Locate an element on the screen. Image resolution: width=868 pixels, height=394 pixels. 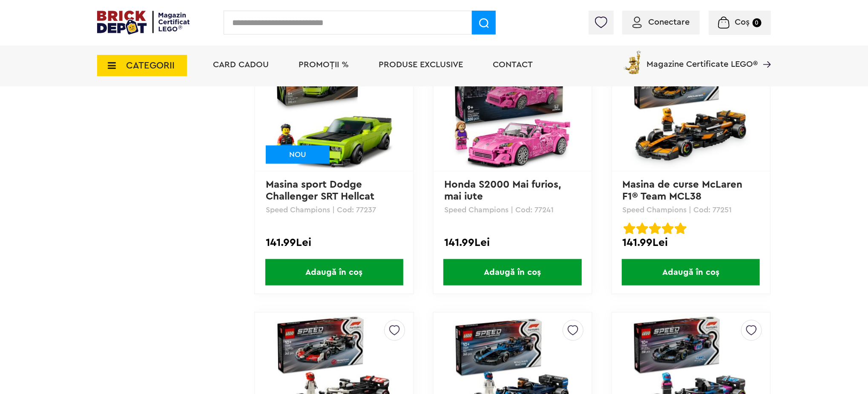
a: Honda S2000 Mai furios, mai iute is located at coordinates (505, 191).